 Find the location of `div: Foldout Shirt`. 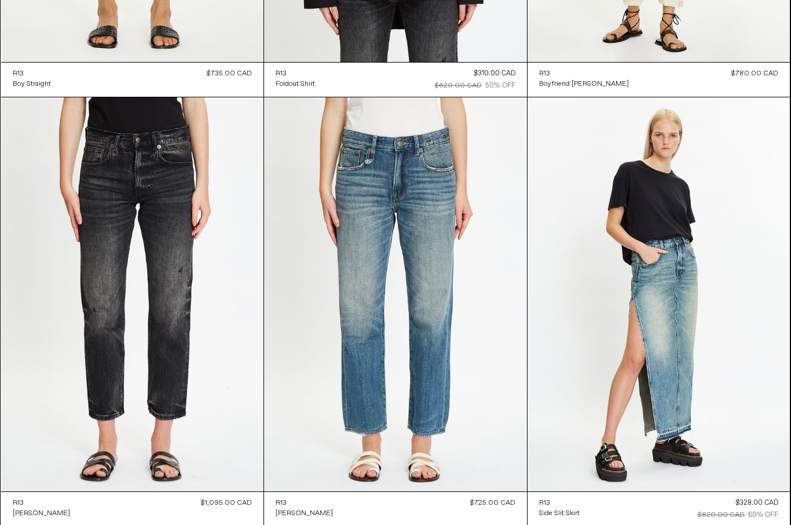

div: Foldout Shirt is located at coordinates (295, 84).